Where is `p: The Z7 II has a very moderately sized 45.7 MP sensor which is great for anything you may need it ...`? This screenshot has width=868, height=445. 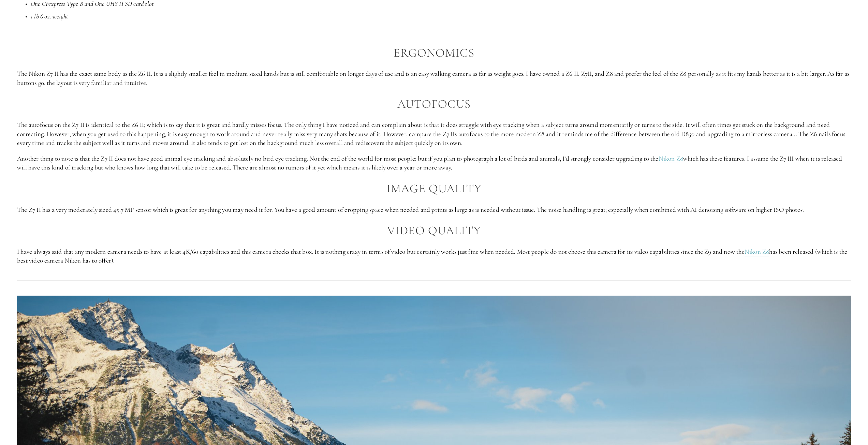 p: The Z7 II has a very moderately sized 45.7 MP sensor which is great for anything you may need it ... is located at coordinates (434, 210).